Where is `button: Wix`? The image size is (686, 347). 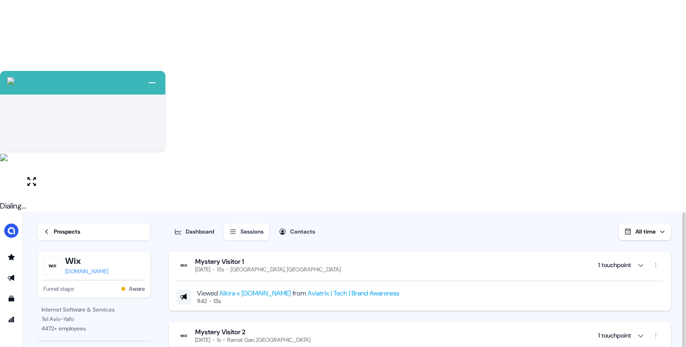
button: Wix is located at coordinates (86, 261).